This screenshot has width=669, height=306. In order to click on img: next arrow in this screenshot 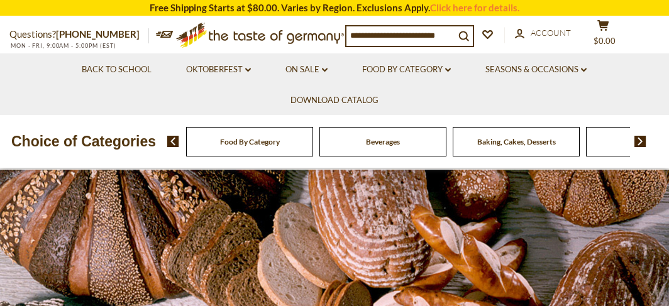, I will do `click(640, 141)`.